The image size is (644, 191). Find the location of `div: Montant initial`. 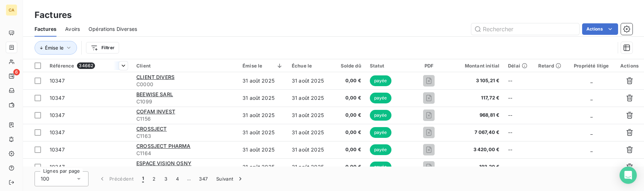

div: Montant initial is located at coordinates (476, 66).